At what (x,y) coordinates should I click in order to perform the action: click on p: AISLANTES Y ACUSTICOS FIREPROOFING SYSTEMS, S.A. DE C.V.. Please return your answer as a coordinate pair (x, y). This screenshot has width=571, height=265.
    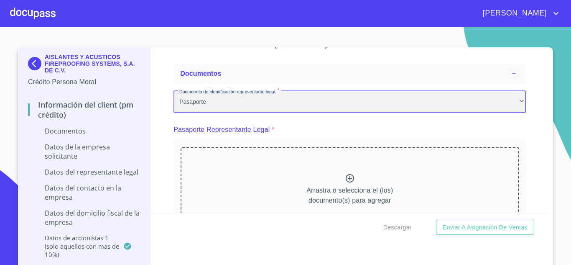
    Looking at the image, I should click on (92, 64).